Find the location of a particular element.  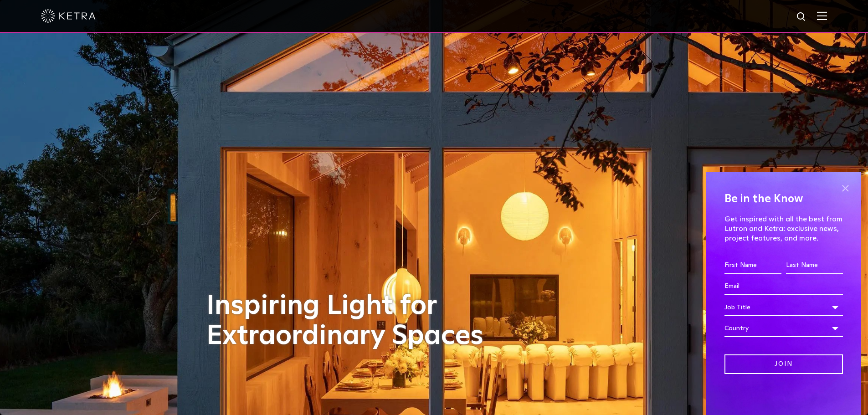

input: First Name is located at coordinates (753, 266).